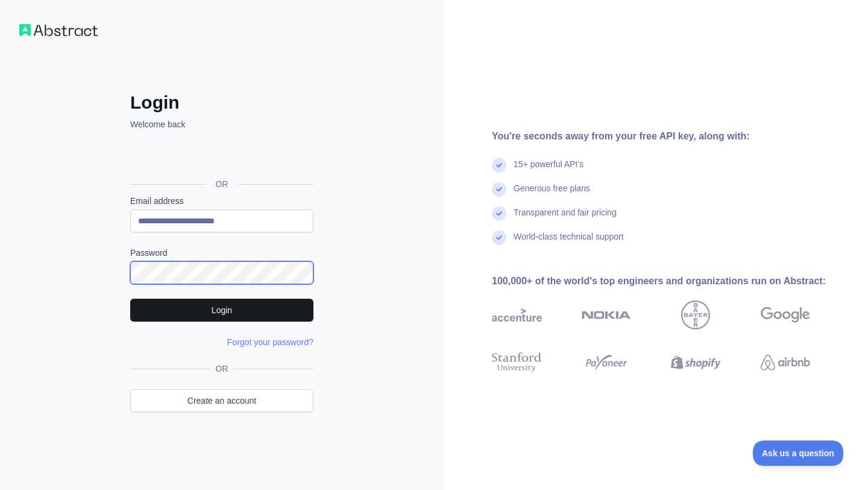 The width and height of the screenshot is (868, 490). I want to click on img: stanford university, so click(517, 362).